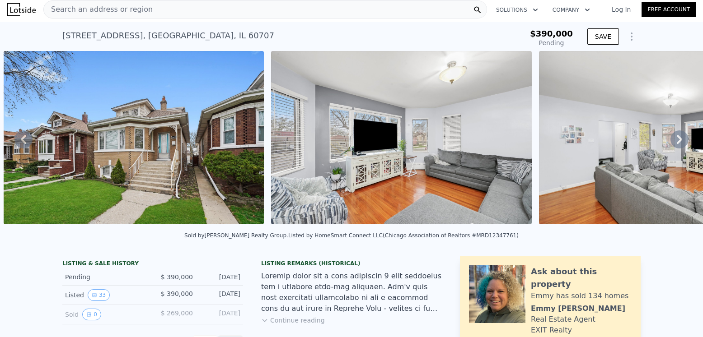 This screenshot has width=703, height=337. Describe the element at coordinates (668, 9) in the screenshot. I see `a: Free Account` at that location.